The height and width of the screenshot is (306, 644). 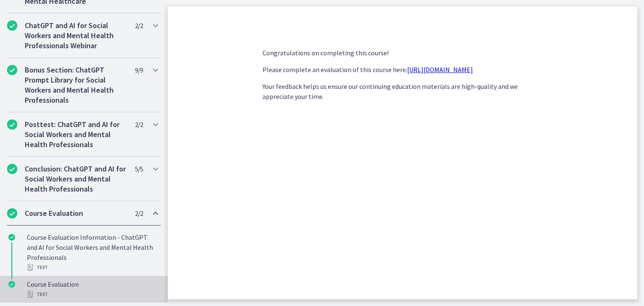 I want to click on div: Course Evaluation Information - ChatGPT and AI for Social Workers and Mental Health Professionals, so click(x=92, y=253).